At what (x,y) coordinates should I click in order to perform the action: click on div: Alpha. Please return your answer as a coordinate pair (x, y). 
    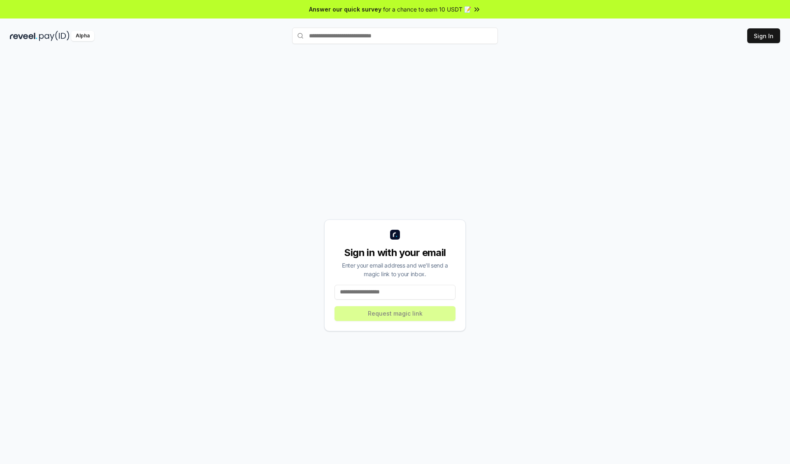
    Looking at the image, I should click on (83, 36).